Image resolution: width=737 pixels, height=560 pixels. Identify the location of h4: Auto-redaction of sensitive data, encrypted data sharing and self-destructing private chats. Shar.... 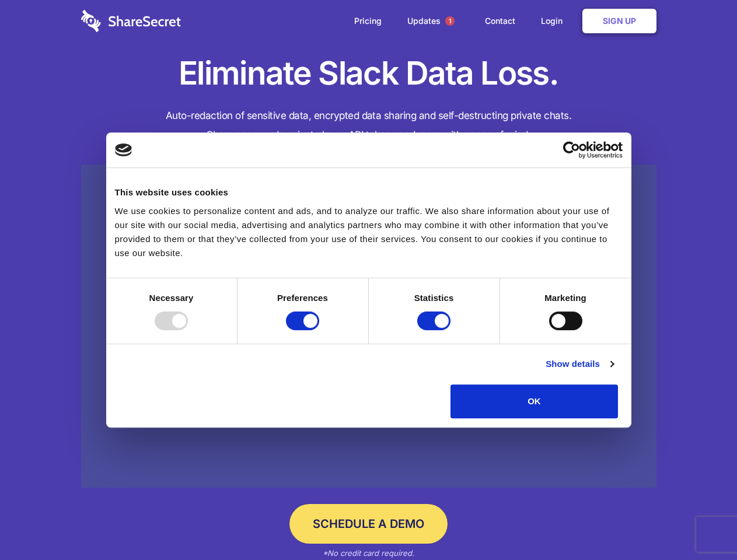
(369, 126).